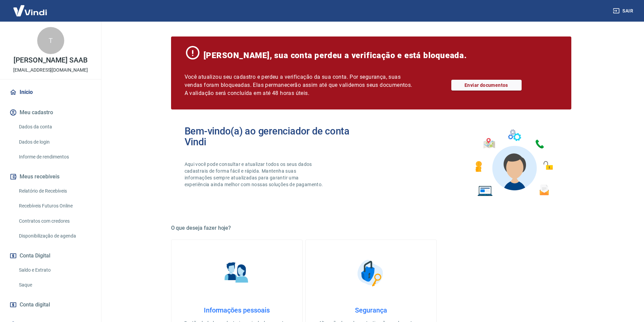 Image resolution: width=644 pixels, height=322 pixels. Describe the element at coordinates (51, 256) in the screenshot. I see `button: Conta Digital` at that location.